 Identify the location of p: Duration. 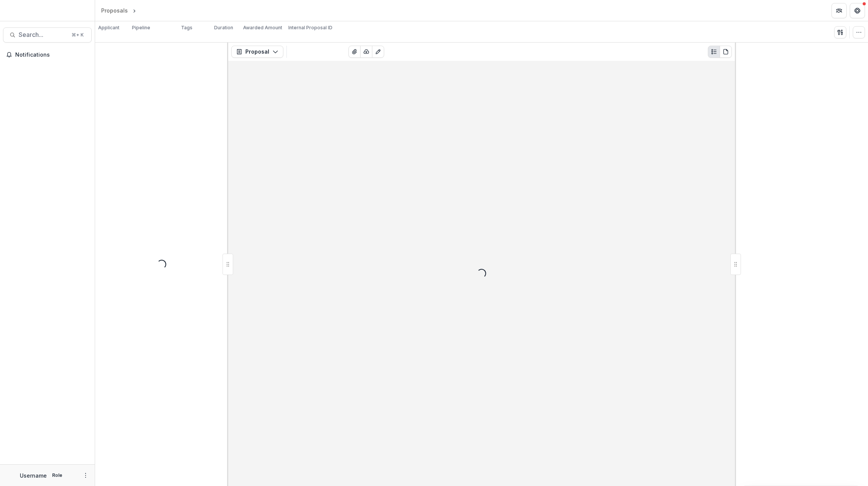
(223, 28).